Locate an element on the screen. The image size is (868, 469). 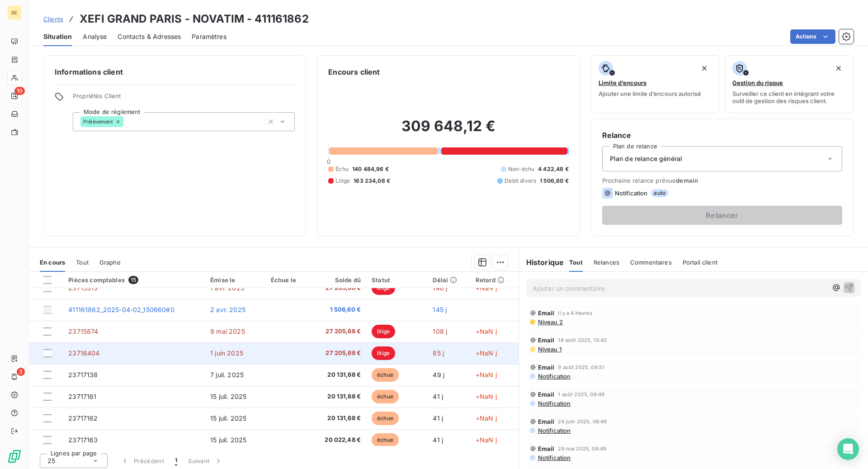
div: Échue le is located at coordinates (287, 280).